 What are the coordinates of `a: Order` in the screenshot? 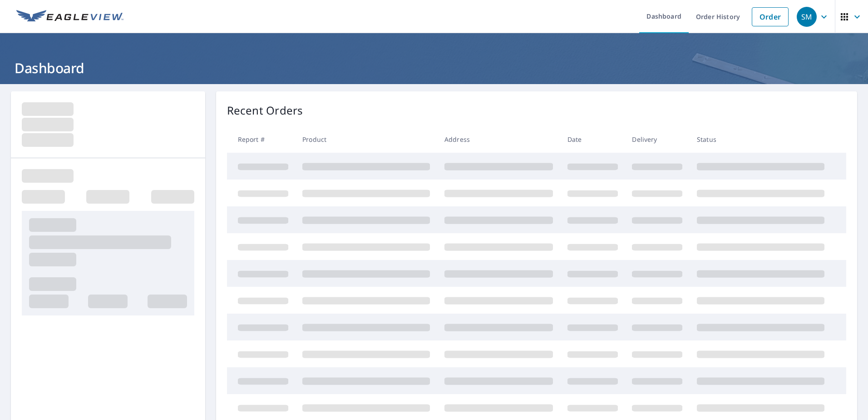 It's located at (770, 17).